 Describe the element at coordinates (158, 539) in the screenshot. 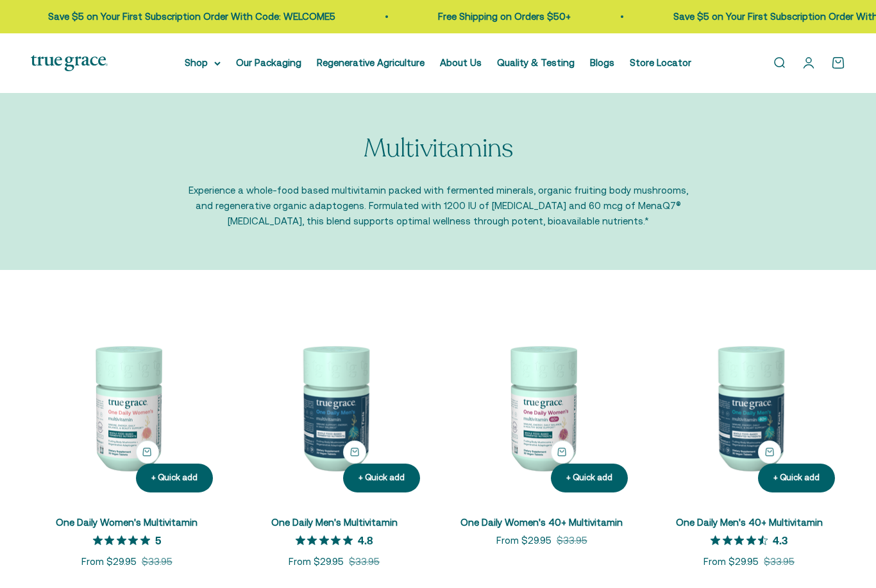

I see `p: 5` at that location.